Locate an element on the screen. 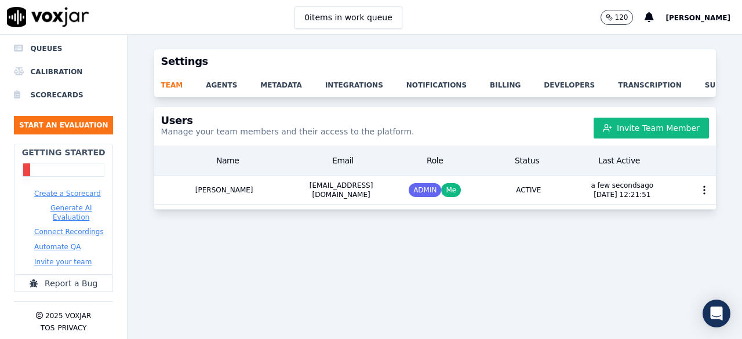 The width and height of the screenshot is (742, 339). a: integrations is located at coordinates (366, 82).